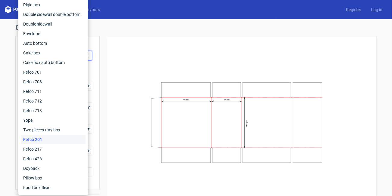  Describe the element at coordinates (53, 53) in the screenshot. I see `div: Cake box` at that location.